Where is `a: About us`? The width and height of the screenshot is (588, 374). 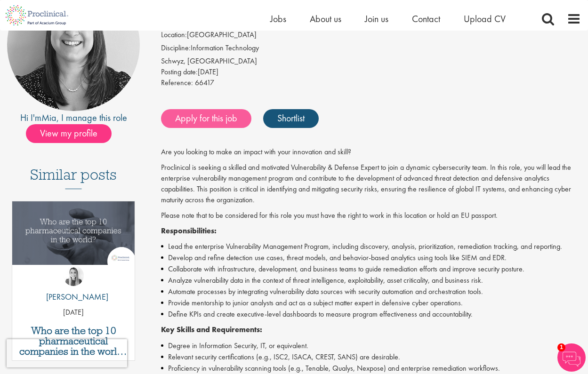 a: About us is located at coordinates (325, 19).